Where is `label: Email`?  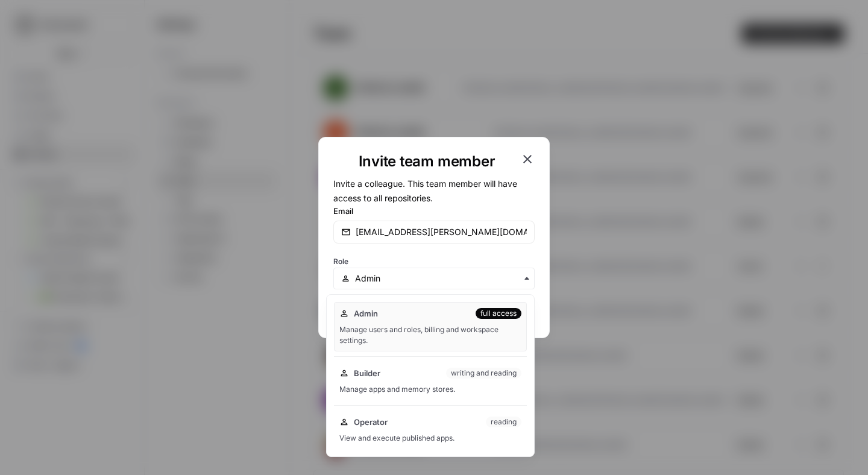 label: Email is located at coordinates (434, 211).